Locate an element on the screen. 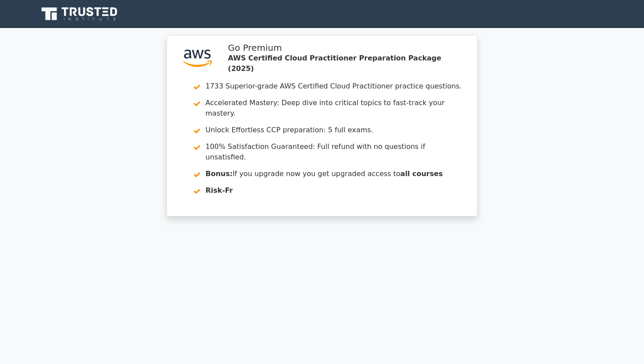 Image resolution: width=644 pixels, height=364 pixels. h5: Go Premium is located at coordinates (340, 48).